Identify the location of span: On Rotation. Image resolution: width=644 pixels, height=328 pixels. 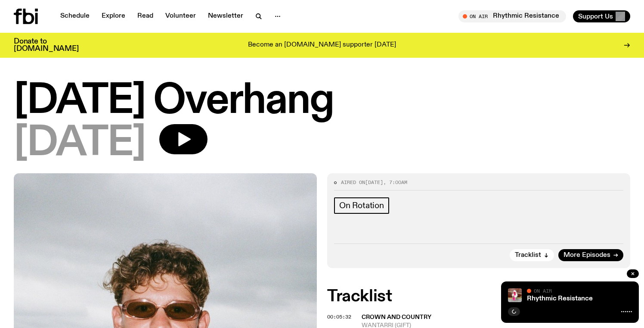
(362, 205).